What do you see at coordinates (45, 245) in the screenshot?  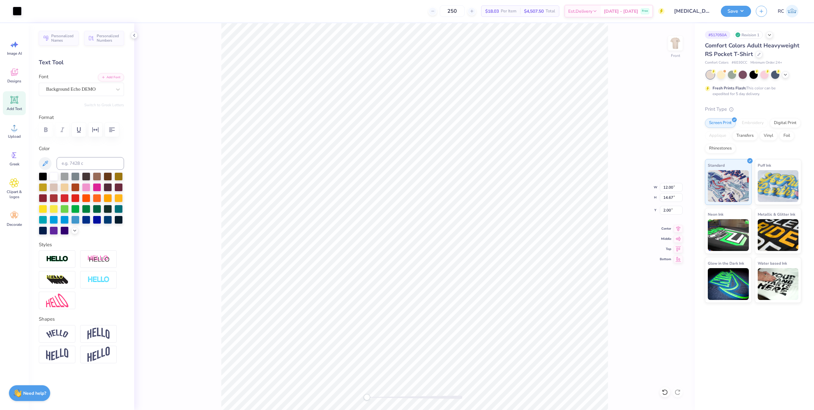 I see `label: Styles` at bounding box center [45, 245].